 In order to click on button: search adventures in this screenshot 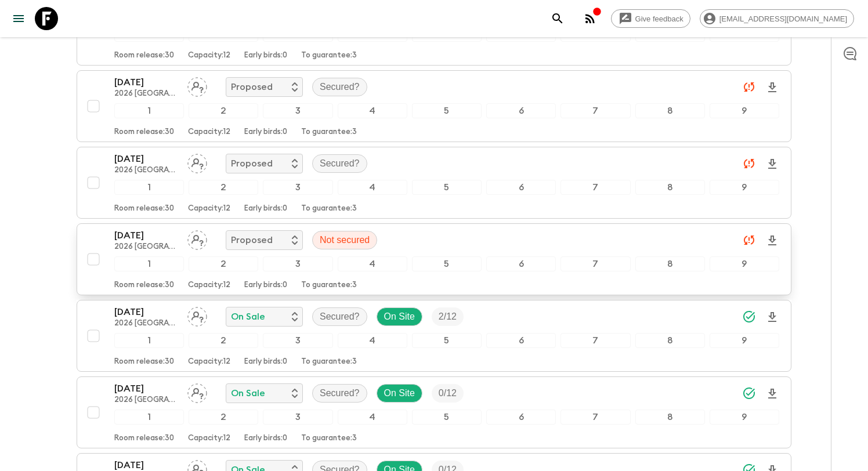, I will do `click(558, 19)`.